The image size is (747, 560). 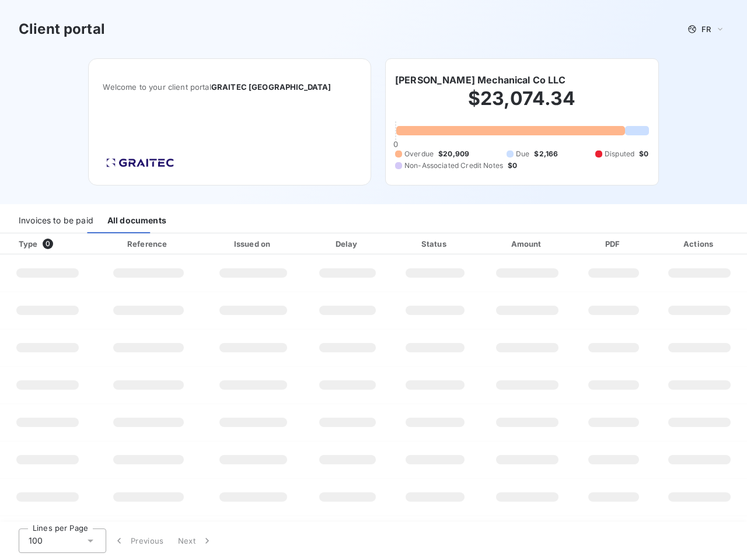 I want to click on div: Issued on, so click(x=253, y=243).